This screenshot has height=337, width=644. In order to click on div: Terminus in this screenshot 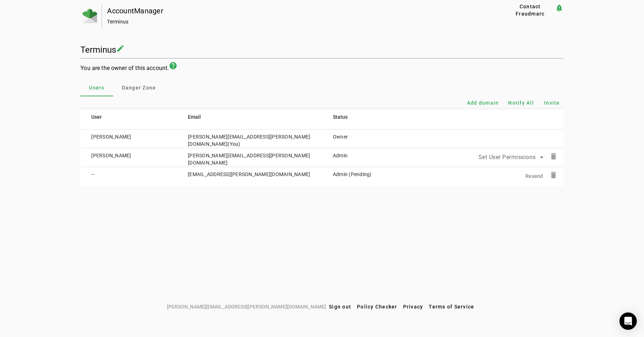, I will do `click(295, 22)`.